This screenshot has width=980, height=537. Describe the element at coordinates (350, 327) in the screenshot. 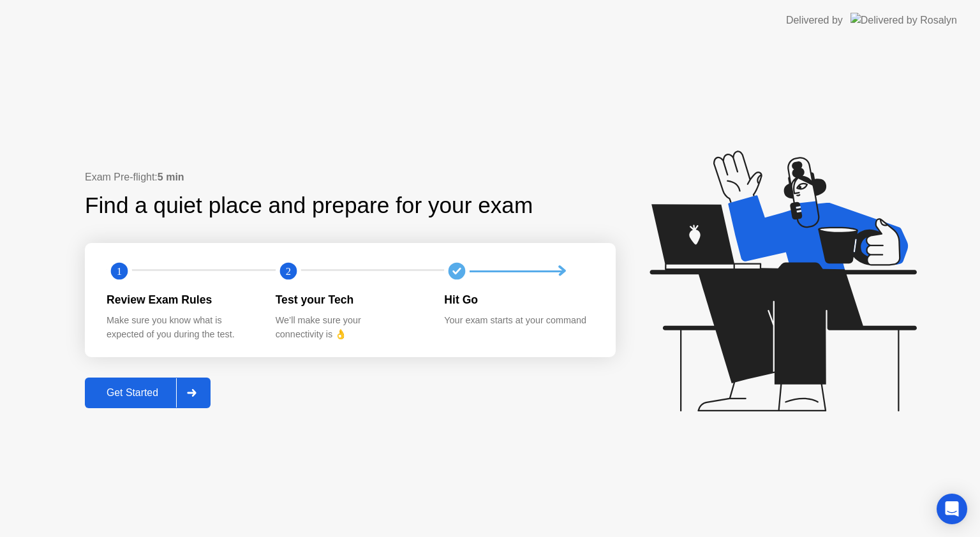

I see `div: We’ll make sure your connectivity is 👌` at that location.